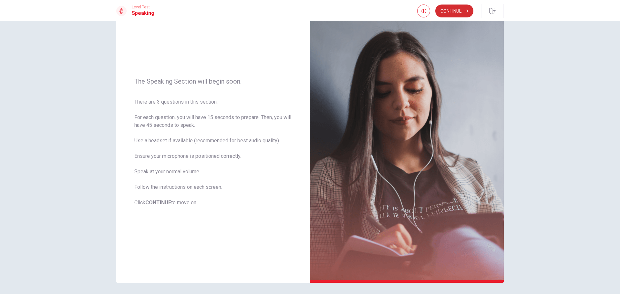  Describe the element at coordinates (213, 153) in the screenshot. I see `span: There are 3 questions in this section. For each question, you will have 15 seconds to prepare. Th...` at that location.